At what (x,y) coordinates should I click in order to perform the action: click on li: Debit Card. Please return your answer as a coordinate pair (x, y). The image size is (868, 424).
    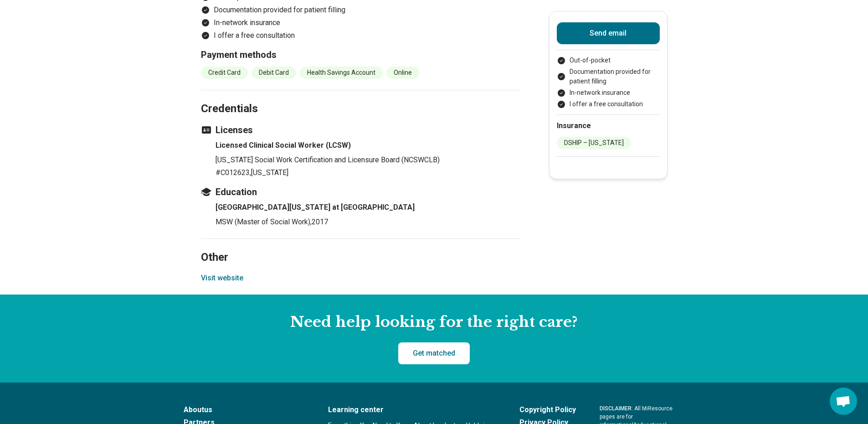
    Looking at the image, I should click on (274, 72).